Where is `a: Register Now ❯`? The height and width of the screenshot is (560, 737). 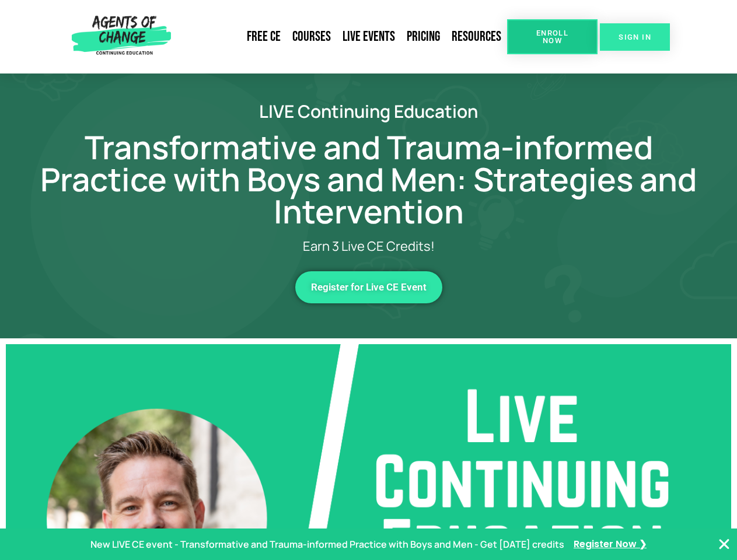 a: Register Now ❯ is located at coordinates (610, 544).